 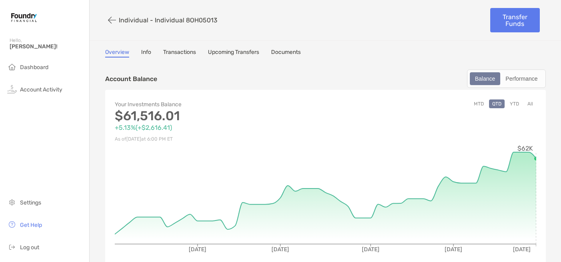 I want to click on p: Your Investments Balance, so click(x=220, y=104).